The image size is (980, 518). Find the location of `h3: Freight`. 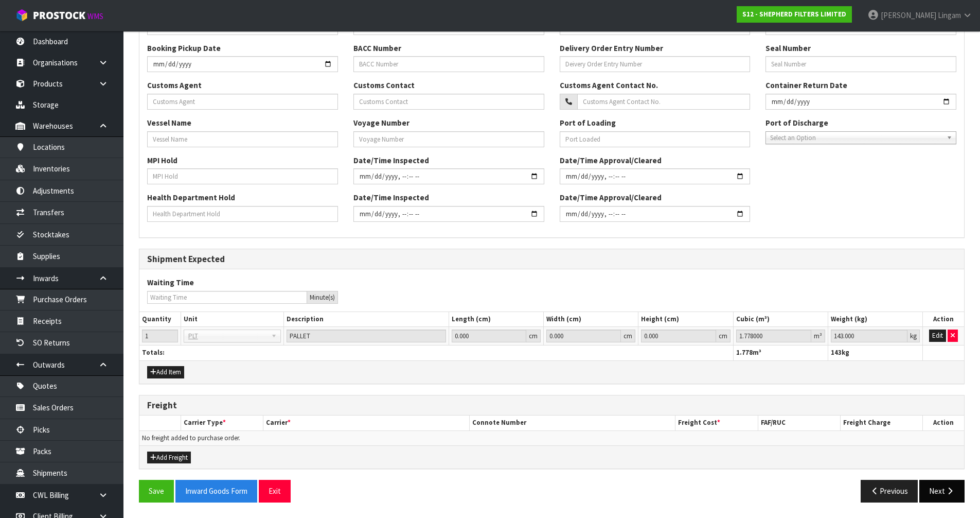

h3: Freight is located at coordinates (551, 405).